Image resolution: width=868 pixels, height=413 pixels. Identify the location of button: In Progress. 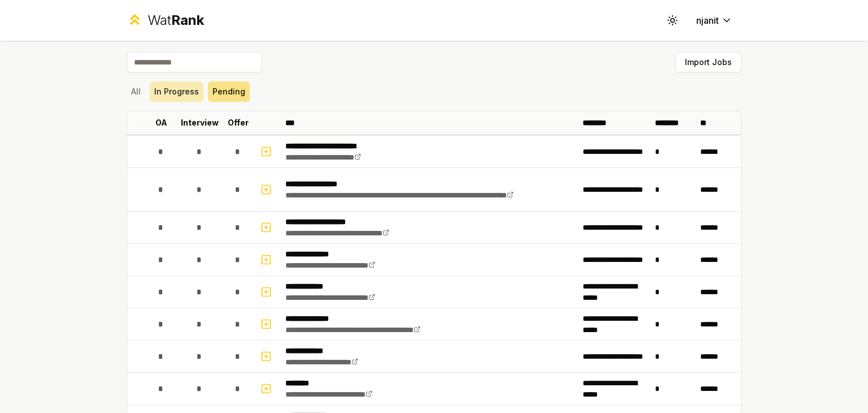
(177, 92).